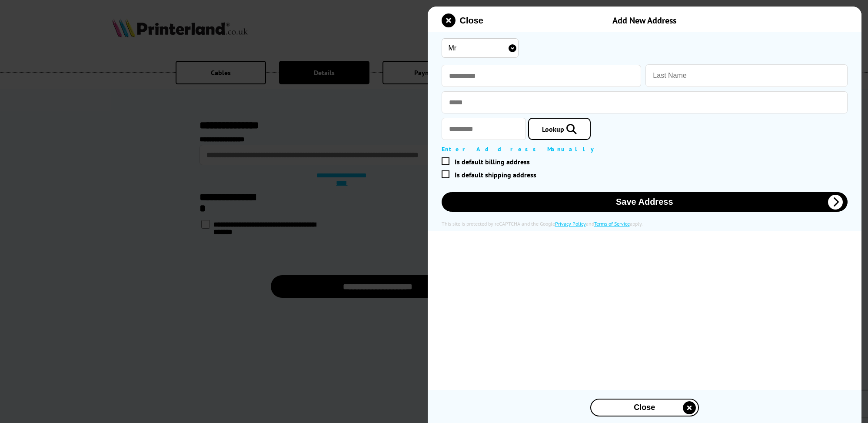  Describe the element at coordinates (746, 76) in the screenshot. I see `input: Last Name` at that location.